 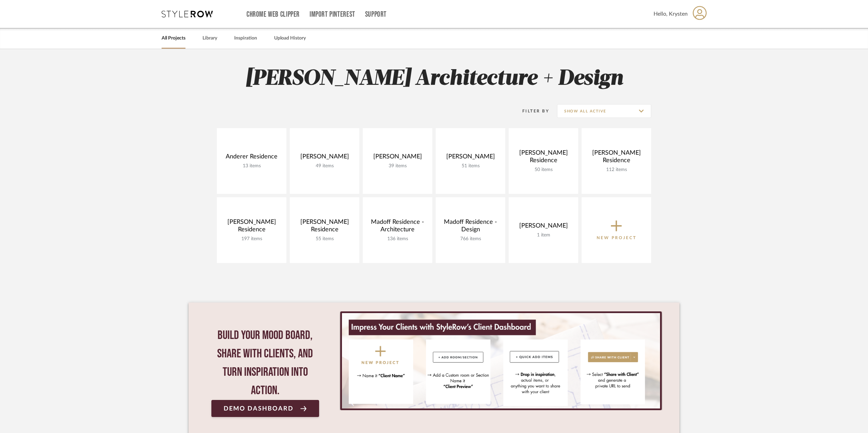 I want to click on div: 136 items, so click(x=398, y=239).